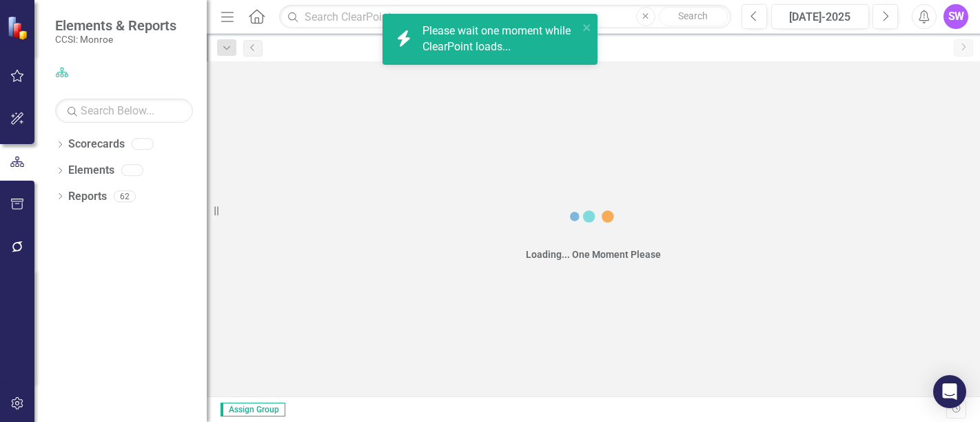  What do you see at coordinates (19, 27) in the screenshot?
I see `img: ClearPoint Strategy` at bounding box center [19, 27].